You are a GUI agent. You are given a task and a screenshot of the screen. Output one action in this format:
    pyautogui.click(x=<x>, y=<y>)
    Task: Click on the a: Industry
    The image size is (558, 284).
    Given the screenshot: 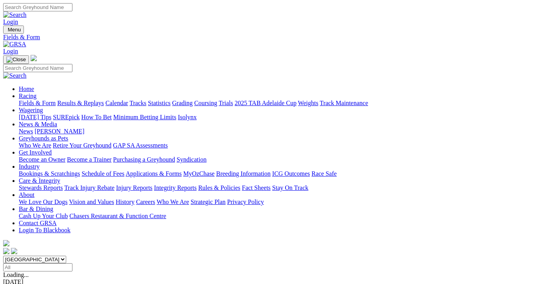 What is the action you would take?
    pyautogui.click(x=29, y=166)
    